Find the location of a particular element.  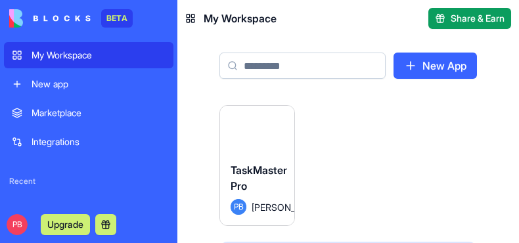

a: My Workspace is located at coordinates (89, 55).